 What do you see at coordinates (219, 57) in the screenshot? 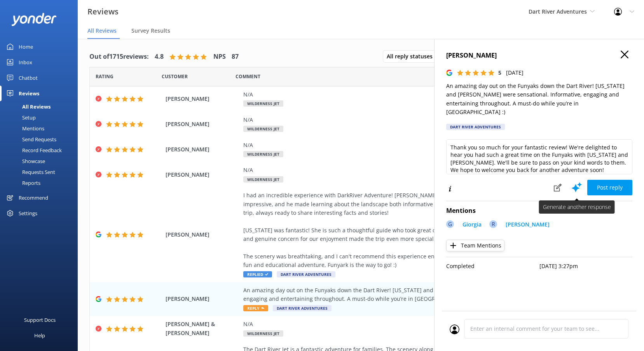
I see `h4: NPS` at bounding box center [219, 57].